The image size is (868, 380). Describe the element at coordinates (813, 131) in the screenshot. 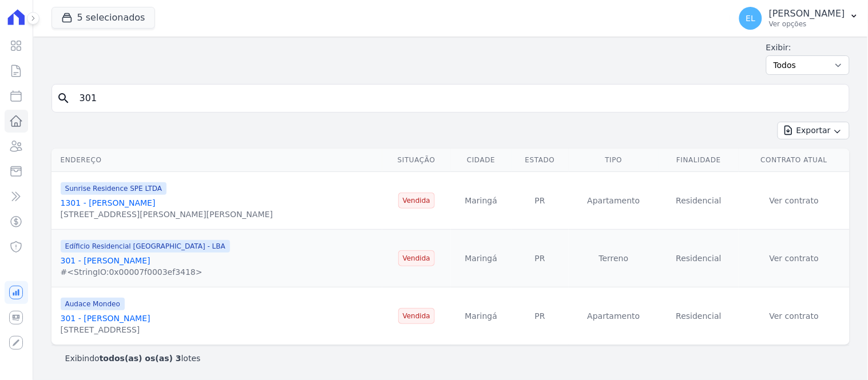

I see `button: Exportar` at that location.